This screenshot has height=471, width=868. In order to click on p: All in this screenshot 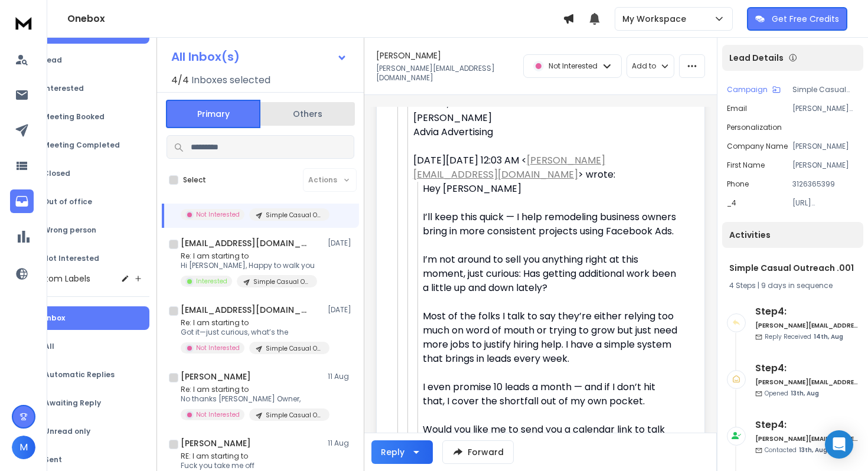, I will do `click(49, 346)`.